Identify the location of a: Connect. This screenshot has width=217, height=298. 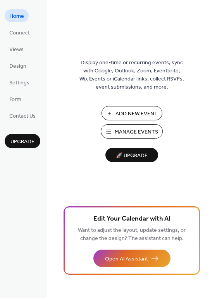
(19, 32).